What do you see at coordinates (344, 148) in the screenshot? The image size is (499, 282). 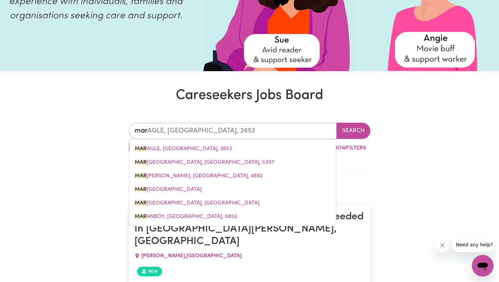 I see `button: ShowFilters` at bounding box center [344, 148].